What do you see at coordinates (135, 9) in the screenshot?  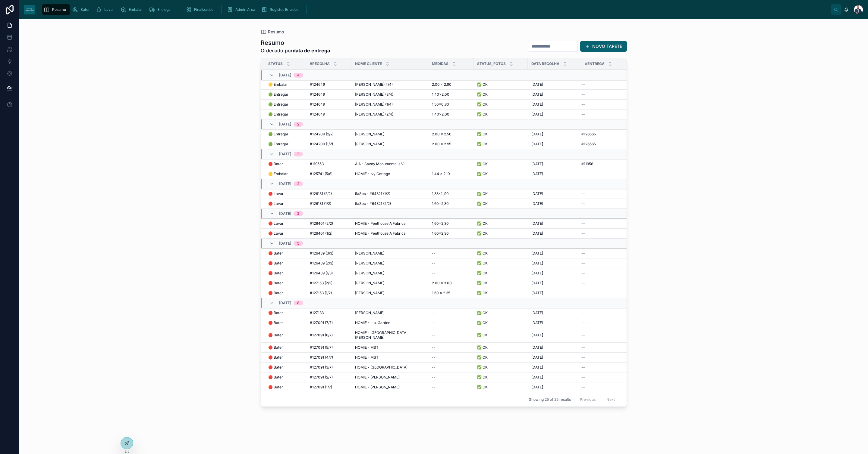 I see `span: Embalar` at bounding box center [135, 9].